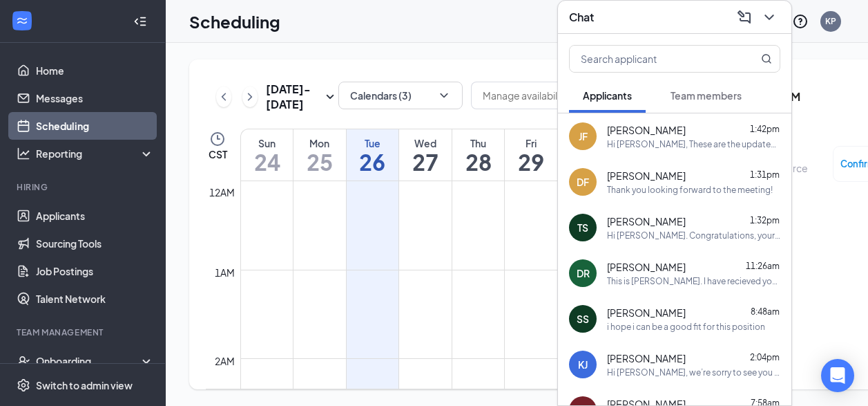 The height and width of the screenshot is (406, 868). Describe the element at coordinates (744, 18) in the screenshot. I see `svg: ComposeMessage` at that location.